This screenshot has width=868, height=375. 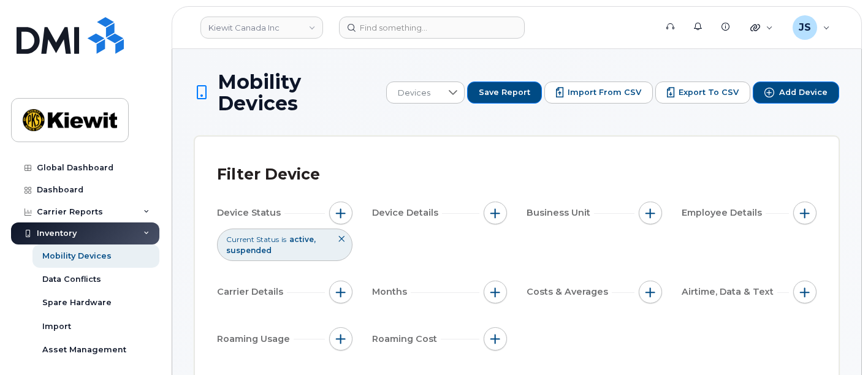 What do you see at coordinates (251, 212) in the screenshot?
I see `span: Device Status` at bounding box center [251, 212].